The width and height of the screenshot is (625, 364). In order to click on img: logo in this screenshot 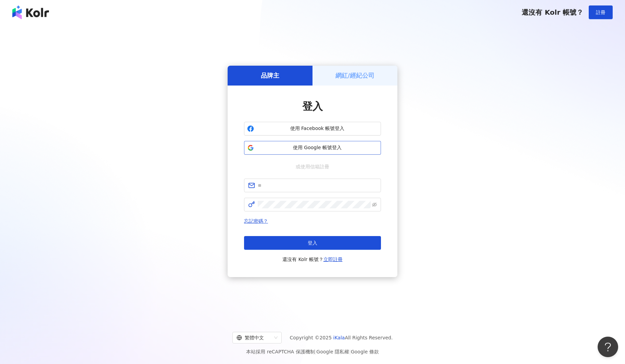, I will do `click(31, 12)`.